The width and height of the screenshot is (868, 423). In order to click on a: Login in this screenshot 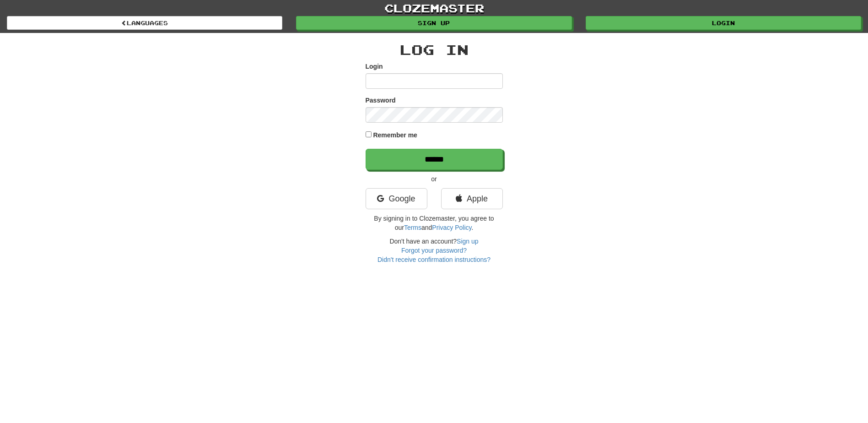, I will do `click(723, 23)`.